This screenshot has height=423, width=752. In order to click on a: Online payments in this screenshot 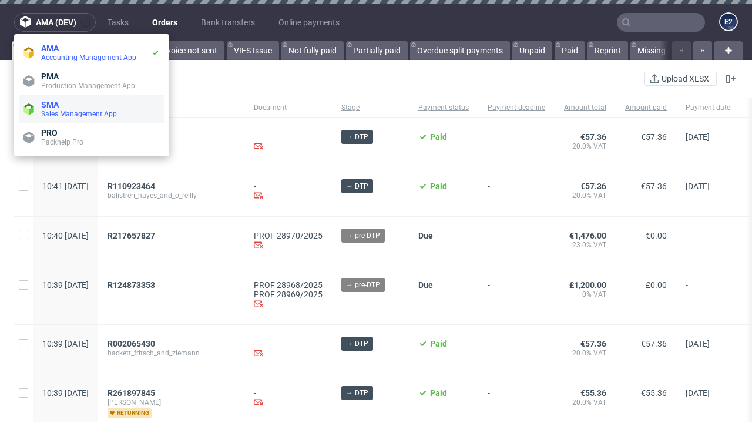, I will do `click(309, 22)`.